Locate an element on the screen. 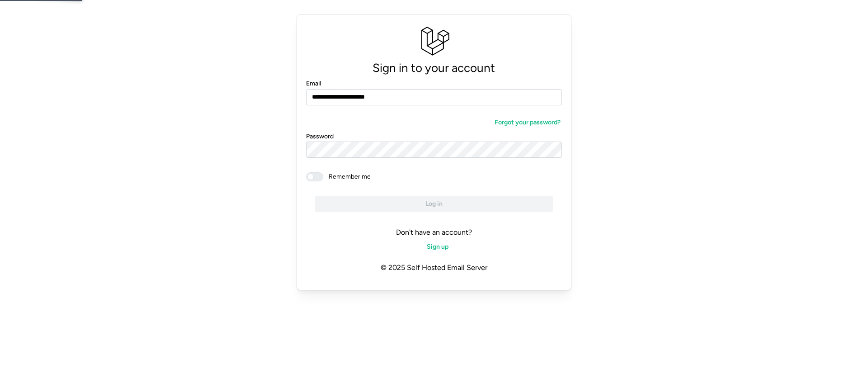 The width and height of the screenshot is (868, 374). button: Log in is located at coordinates (434, 204).